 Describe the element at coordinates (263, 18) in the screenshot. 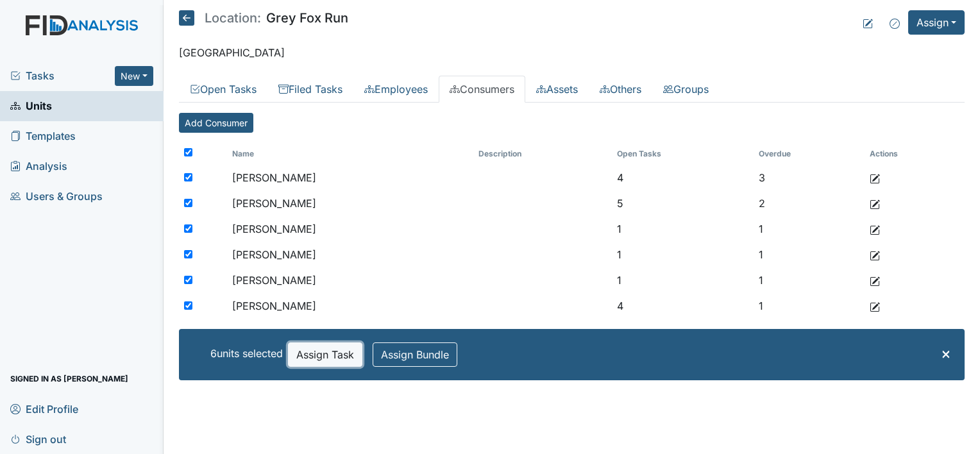

I see `h5: Grey Fox Run` at that location.